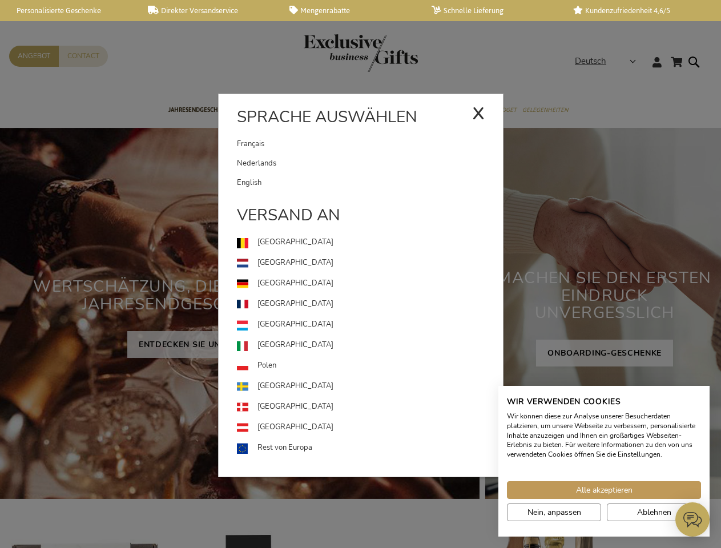 Image resolution: width=721 pixels, height=548 pixels. What do you see at coordinates (493, 10) in the screenshot?
I see `a: Schnelle Lieferung` at bounding box center [493, 10].